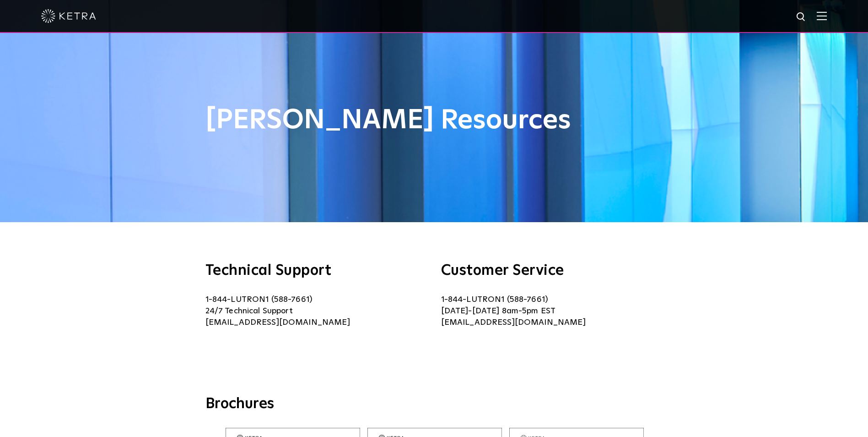 This screenshot has height=437, width=868. Describe the element at coordinates (822, 15) in the screenshot. I see `img: Hamburger%20Nav.svg` at that location.